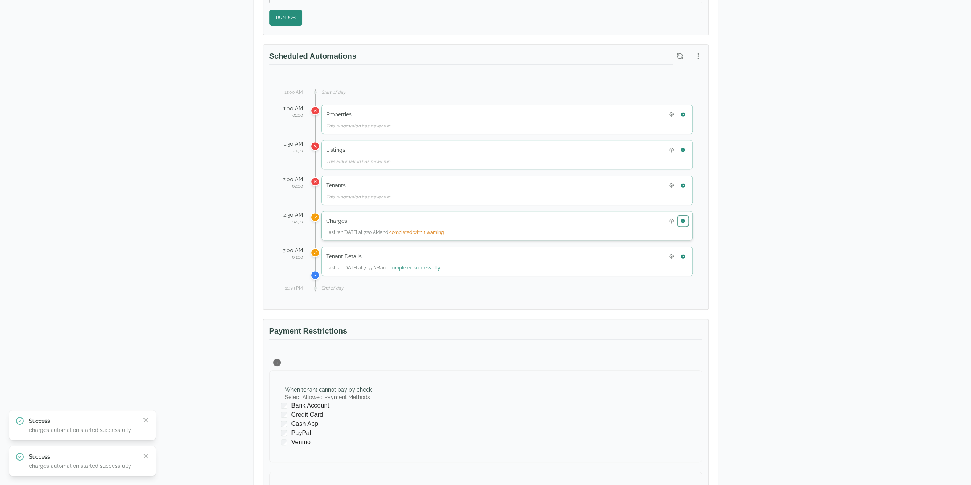 Image resolution: width=971 pixels, height=485 pixels. Describe the element at coordinates (683, 114) in the screenshot. I see `button: Run Properties now` at that location.